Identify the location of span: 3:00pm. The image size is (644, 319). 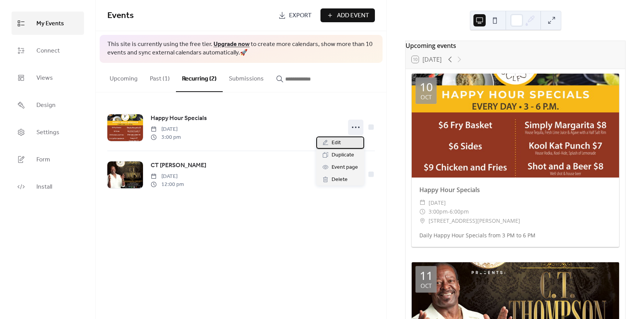
(438, 212).